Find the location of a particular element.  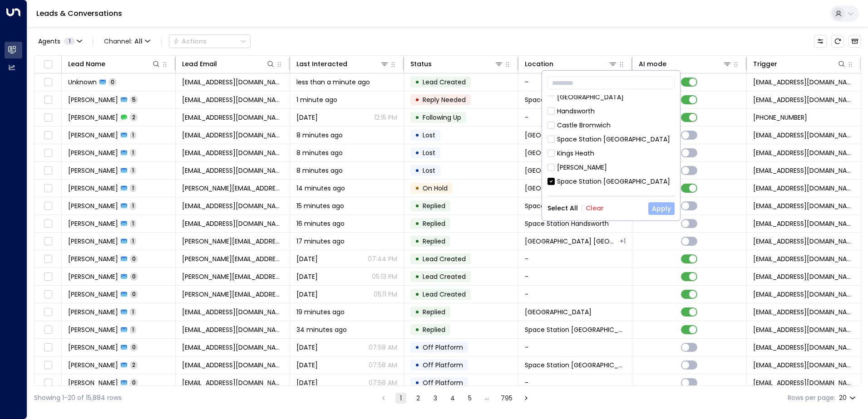

div: Kings Heath is located at coordinates (611, 154).